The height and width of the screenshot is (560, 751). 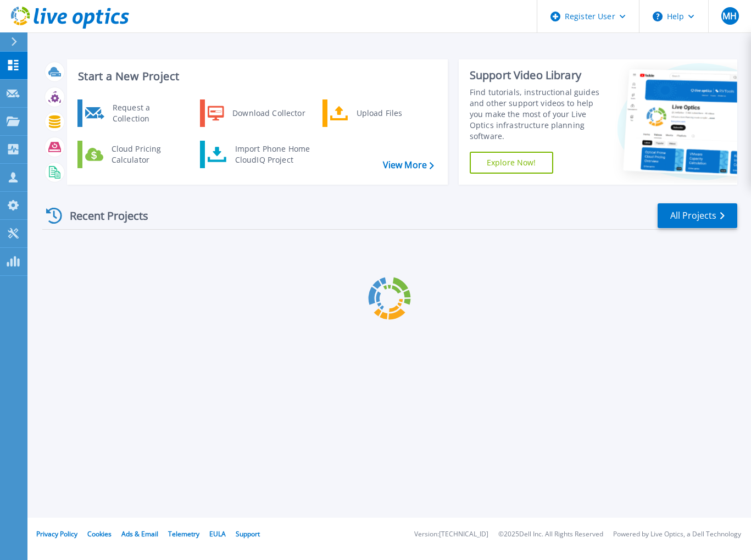 What do you see at coordinates (408, 165) in the screenshot?
I see `a: View More` at bounding box center [408, 165].